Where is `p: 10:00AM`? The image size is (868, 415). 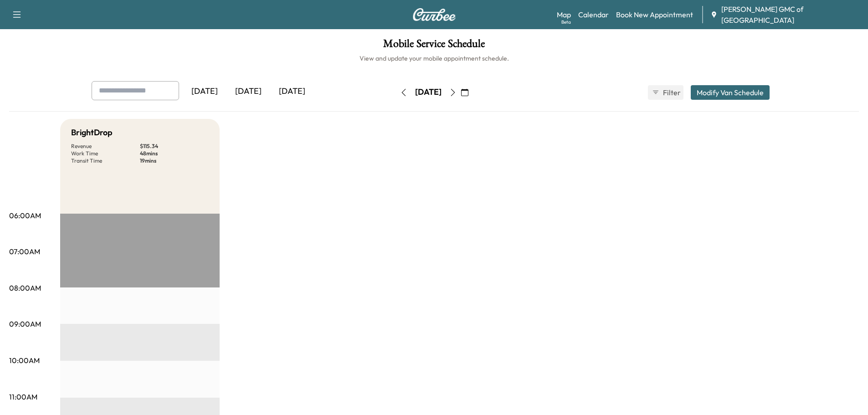 p: 10:00AM is located at coordinates (24, 360).